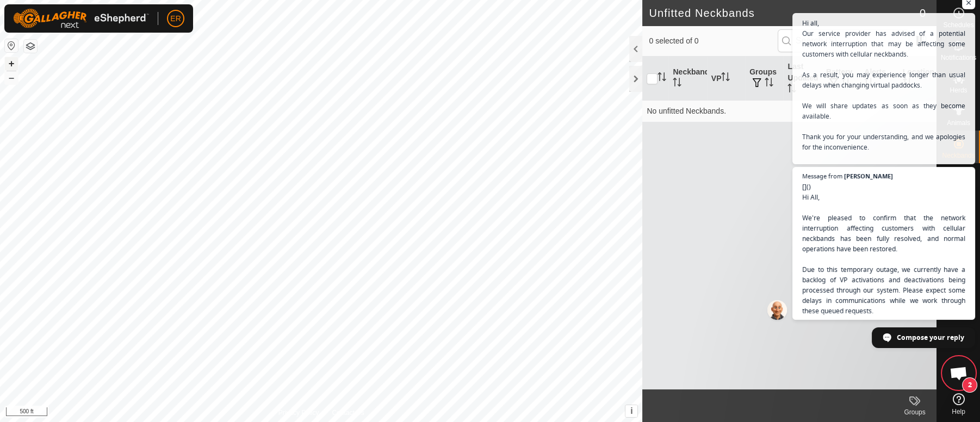 The height and width of the screenshot is (422, 980). What do you see at coordinates (915, 412) in the screenshot?
I see `div: Groups` at bounding box center [915, 412].